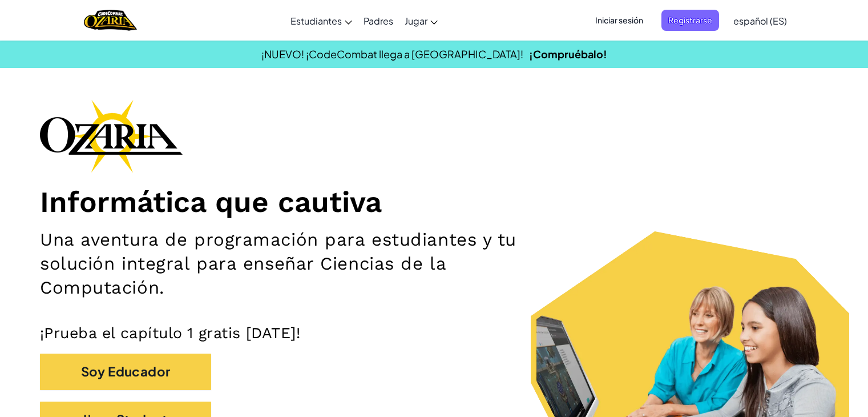  What do you see at coordinates (316, 20) in the screenshot?
I see `span: Estudiantes` at bounding box center [316, 20].